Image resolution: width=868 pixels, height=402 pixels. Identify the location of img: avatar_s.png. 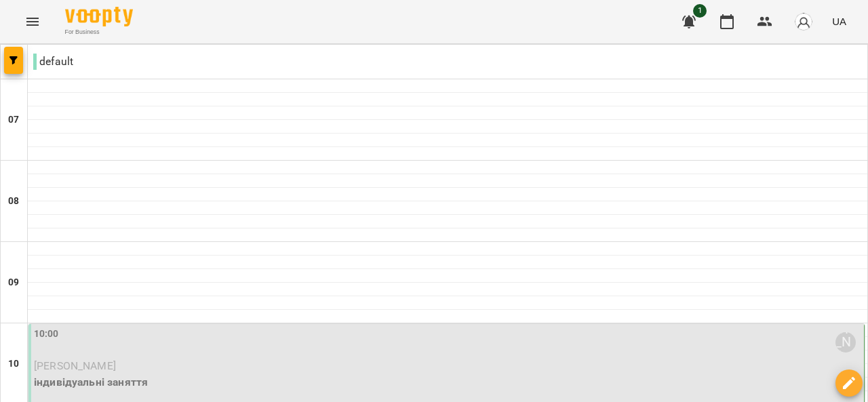
(803, 22).